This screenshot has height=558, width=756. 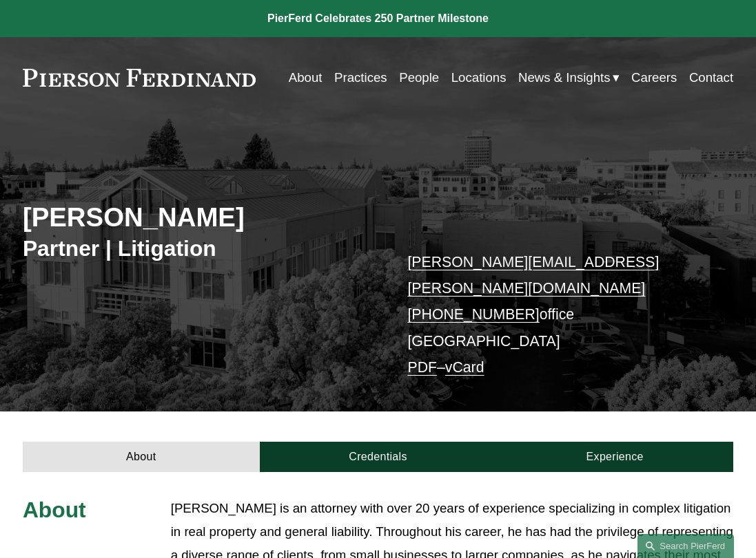 I want to click on a: folder dropdown, so click(x=568, y=77).